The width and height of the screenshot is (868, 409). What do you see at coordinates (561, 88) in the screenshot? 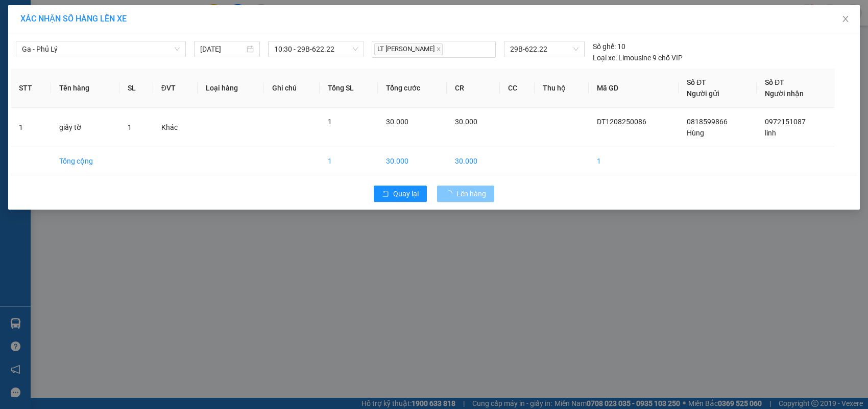
I see `th: Thu hộ` at bounding box center [561, 88].